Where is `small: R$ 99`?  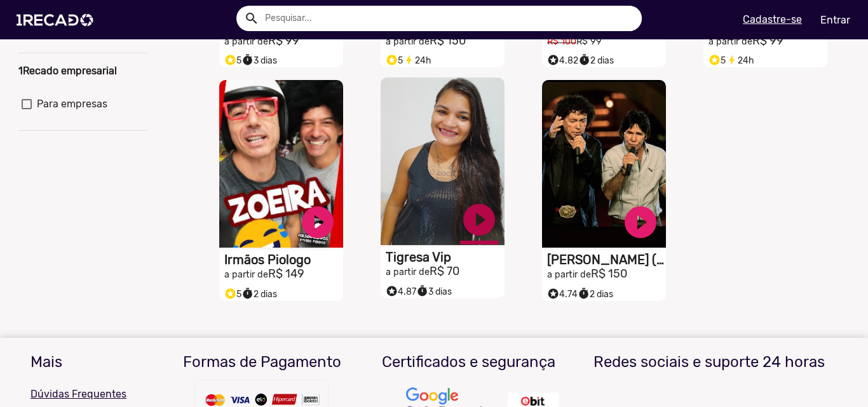 small: R$ 99 is located at coordinates (589, 41).